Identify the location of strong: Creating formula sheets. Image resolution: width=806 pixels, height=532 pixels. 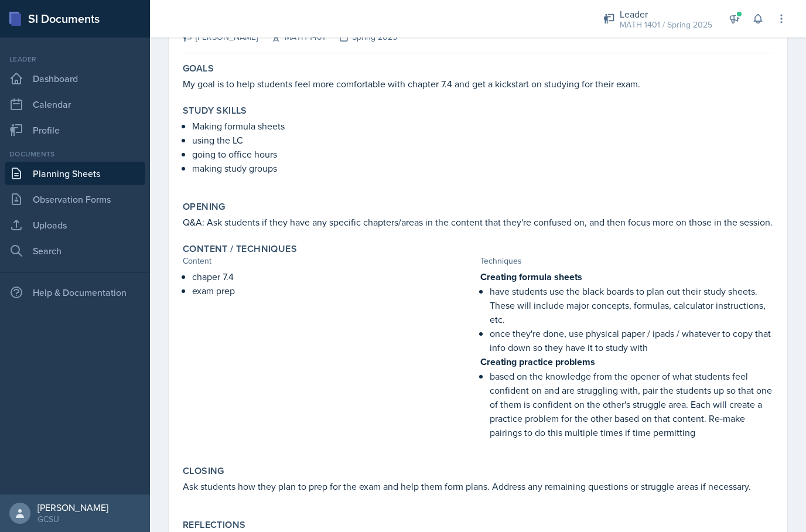
(532, 277).